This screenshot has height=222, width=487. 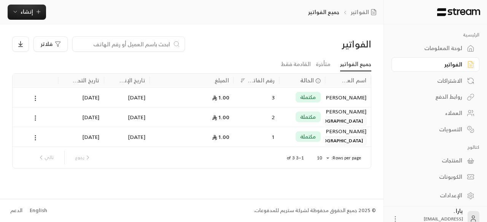 I want to click on a: الإعدادات, so click(x=435, y=196).